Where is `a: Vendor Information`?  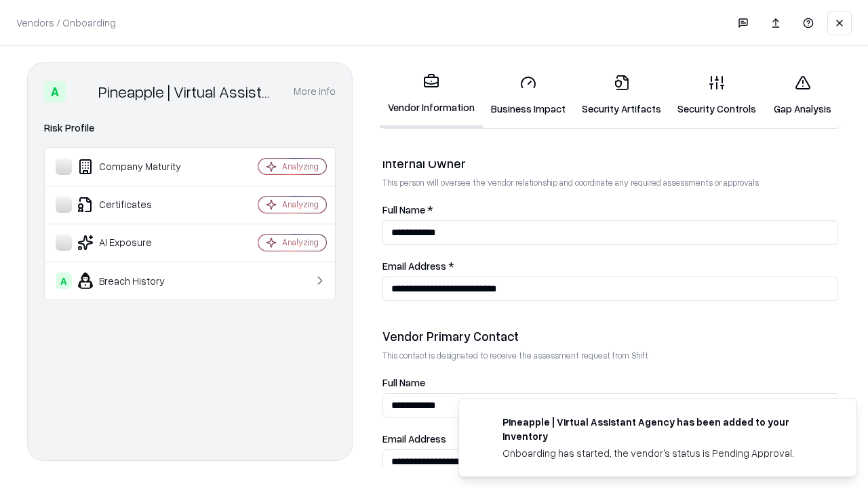 a: Vendor Information is located at coordinates (431, 95).